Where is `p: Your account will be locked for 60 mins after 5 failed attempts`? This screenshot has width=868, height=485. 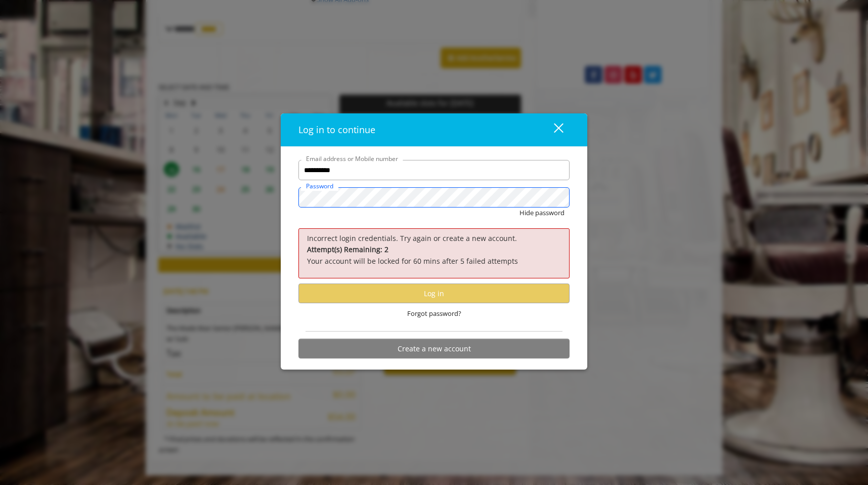 p: Your account will be locked for 60 mins after 5 failed attempts is located at coordinates (434, 255).